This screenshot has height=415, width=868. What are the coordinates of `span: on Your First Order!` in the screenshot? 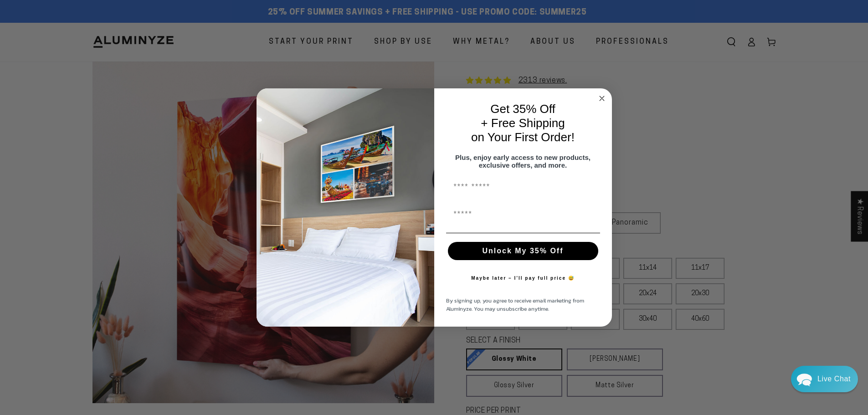 It's located at (522, 137).